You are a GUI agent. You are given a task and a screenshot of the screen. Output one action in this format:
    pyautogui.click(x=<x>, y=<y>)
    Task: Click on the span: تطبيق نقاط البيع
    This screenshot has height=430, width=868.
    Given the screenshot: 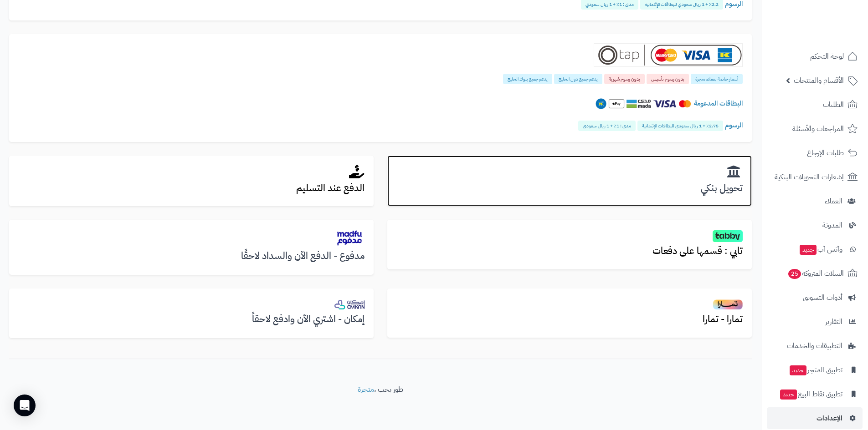 What is the action you would take?
    pyautogui.click(x=811, y=394)
    